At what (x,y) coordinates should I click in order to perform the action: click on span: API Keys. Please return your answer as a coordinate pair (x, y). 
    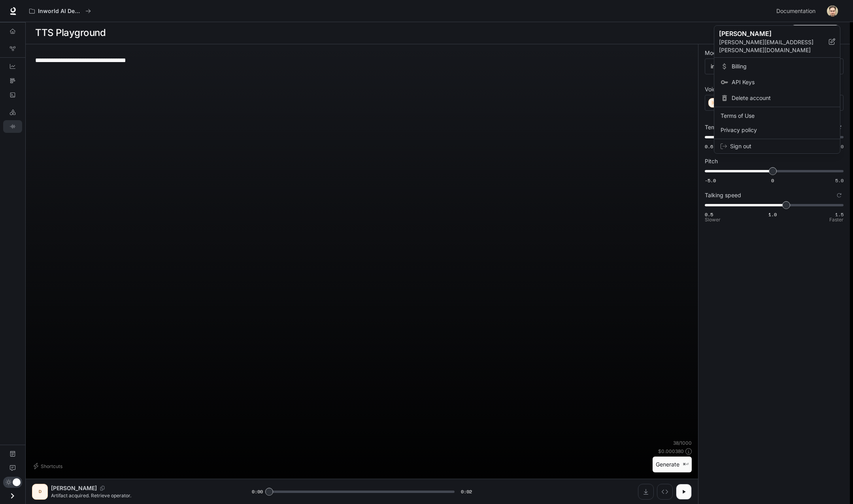
    Looking at the image, I should click on (782, 82).